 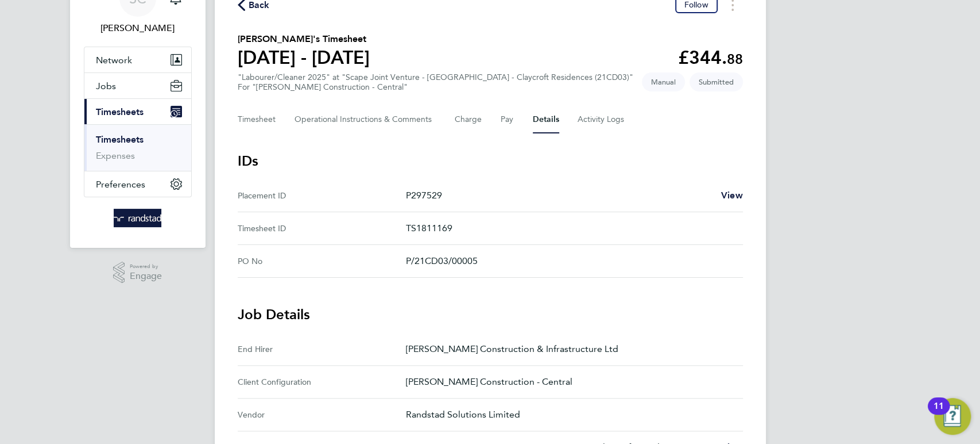 I want to click on span: Network, so click(x=113, y=60).